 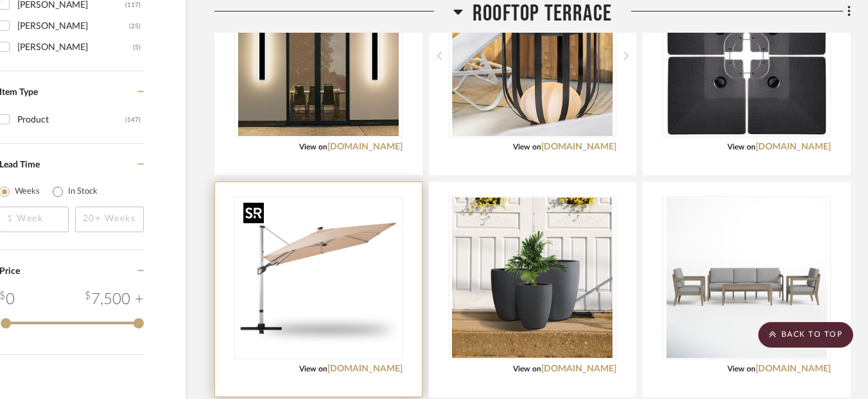 What do you see at coordinates (114, 300) in the screenshot?
I see `div: 7,500 +` at bounding box center [114, 300].